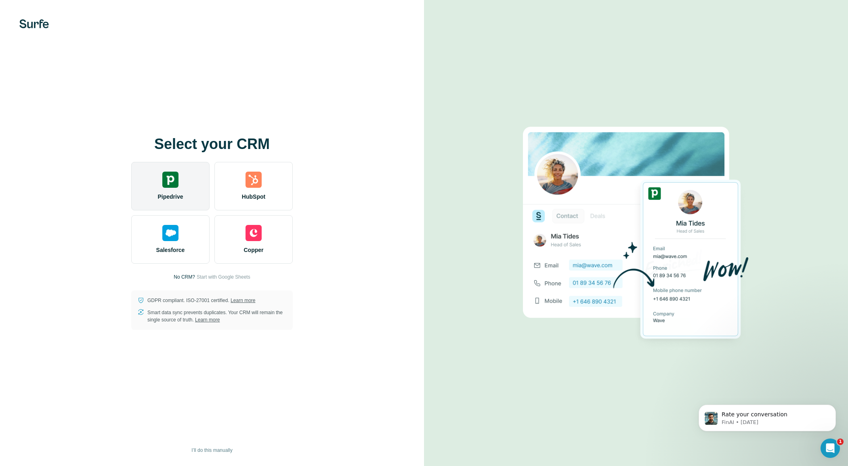 The width and height of the screenshot is (848, 466). What do you see at coordinates (170, 250) in the screenshot?
I see `span: Salesforce` at bounding box center [170, 250].